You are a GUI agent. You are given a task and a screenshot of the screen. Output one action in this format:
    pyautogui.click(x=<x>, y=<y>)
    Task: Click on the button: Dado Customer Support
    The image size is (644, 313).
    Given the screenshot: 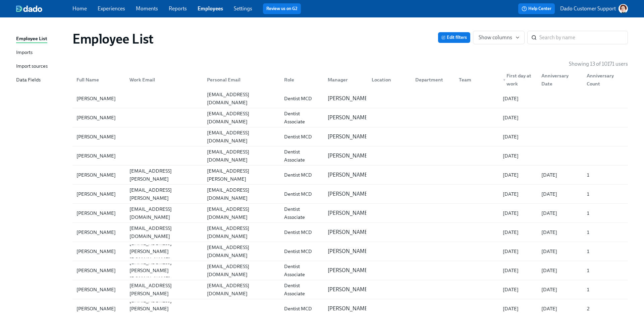 What is the action you would take?
    pyautogui.click(x=594, y=9)
    